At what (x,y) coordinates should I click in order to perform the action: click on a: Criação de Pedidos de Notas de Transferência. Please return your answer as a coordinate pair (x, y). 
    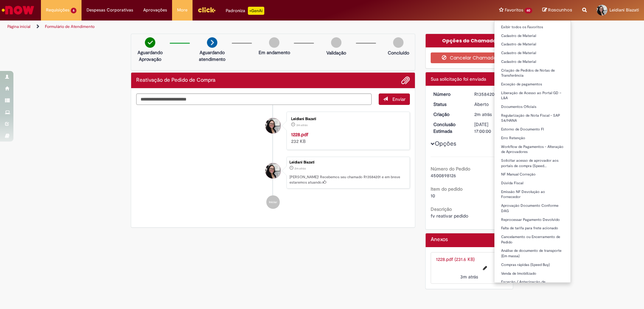
    Looking at the image, I should click on (533, 73).